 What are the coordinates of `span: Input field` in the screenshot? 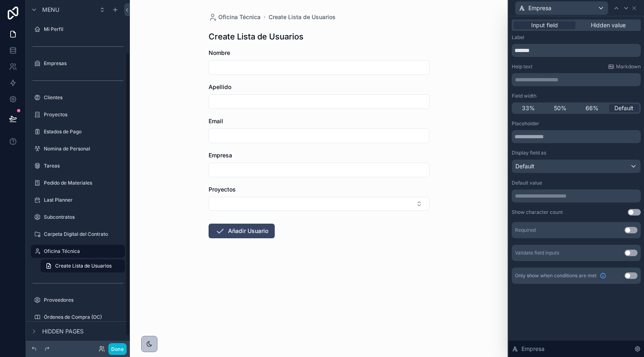 It's located at (544, 25).